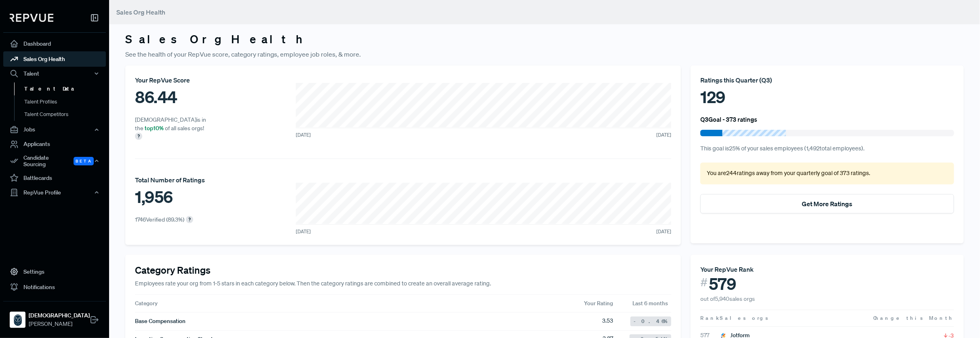 This screenshot has height=338, width=980. I want to click on span: Change this Month, so click(913, 318).